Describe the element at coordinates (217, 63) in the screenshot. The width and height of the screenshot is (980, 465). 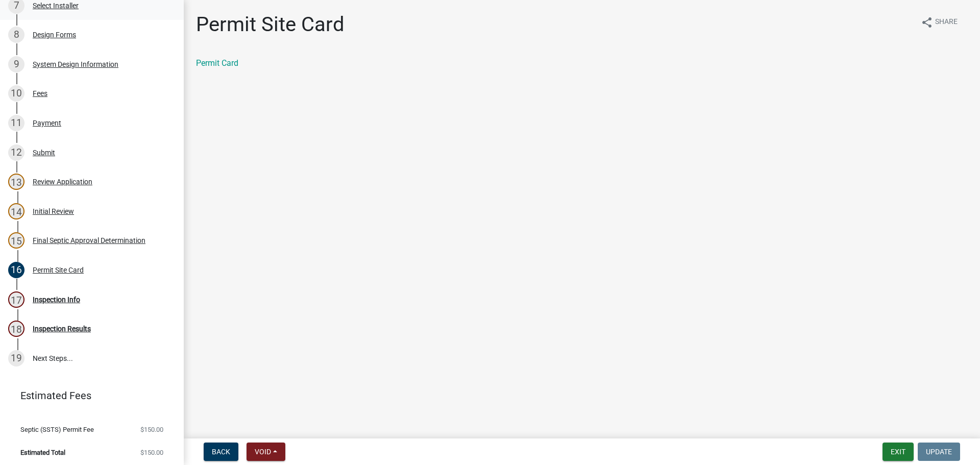
I see `a: Permit Card` at that location.